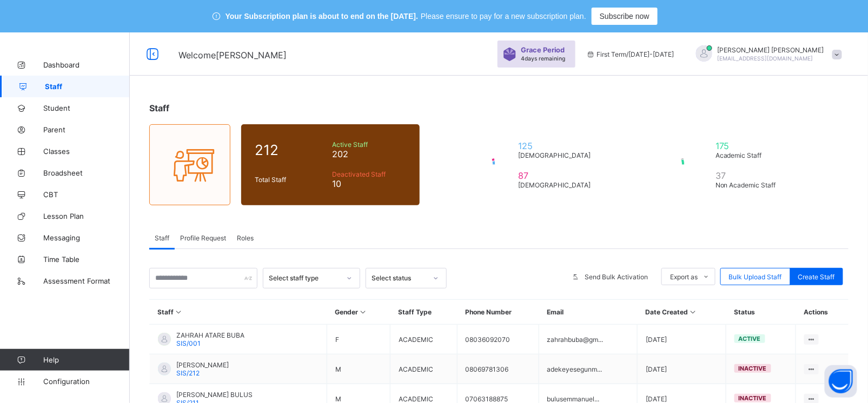  Describe the element at coordinates (86, 216) in the screenshot. I see `span: Lesson Plan` at that location.